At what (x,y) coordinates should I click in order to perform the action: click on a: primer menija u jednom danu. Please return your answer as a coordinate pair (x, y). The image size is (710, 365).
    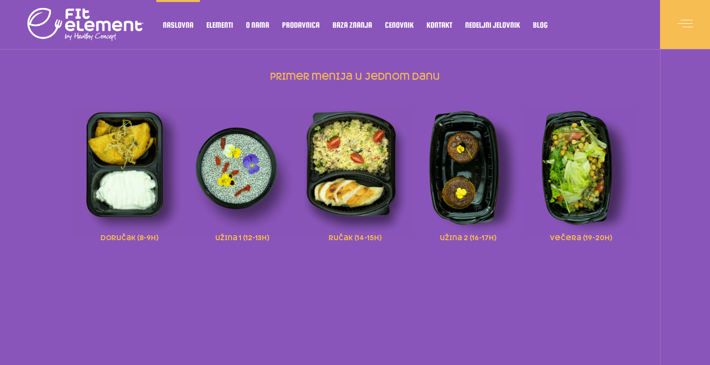
    Looking at the image, I should click on (355, 77).